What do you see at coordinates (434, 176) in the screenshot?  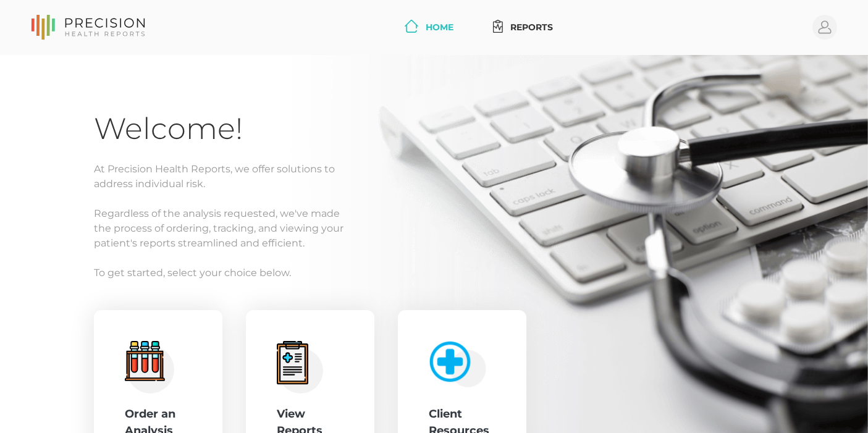 I see `p: At Precision Health Reports, we offer solutions to address individual risk.` at bounding box center [434, 176].